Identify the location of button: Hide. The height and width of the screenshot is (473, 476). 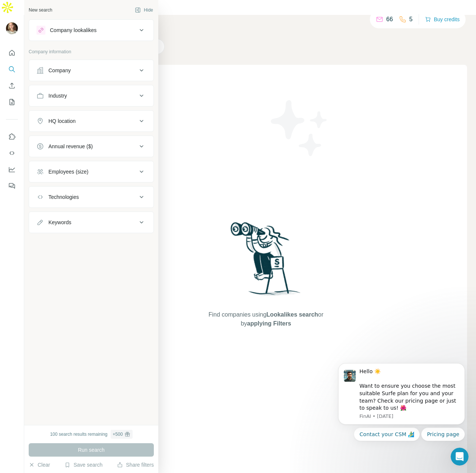
(144, 10).